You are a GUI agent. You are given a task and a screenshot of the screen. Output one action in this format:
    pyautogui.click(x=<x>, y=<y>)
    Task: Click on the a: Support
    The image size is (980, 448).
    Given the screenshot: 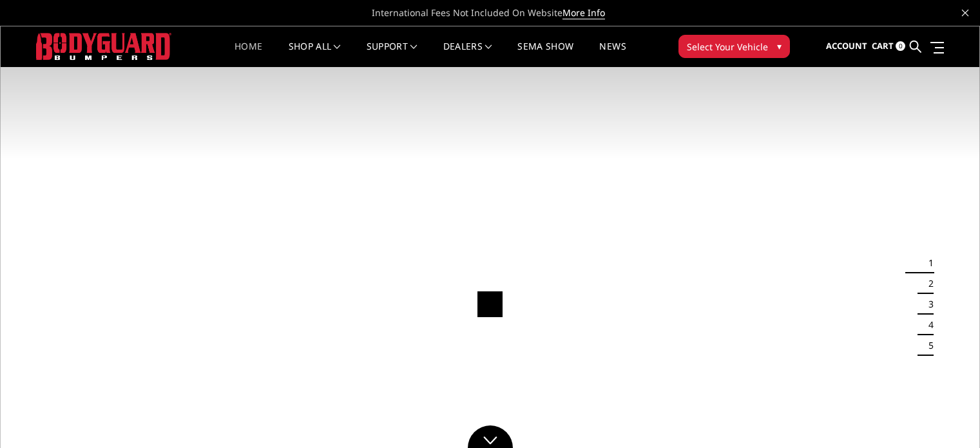 What is the action you would take?
    pyautogui.click(x=392, y=54)
    